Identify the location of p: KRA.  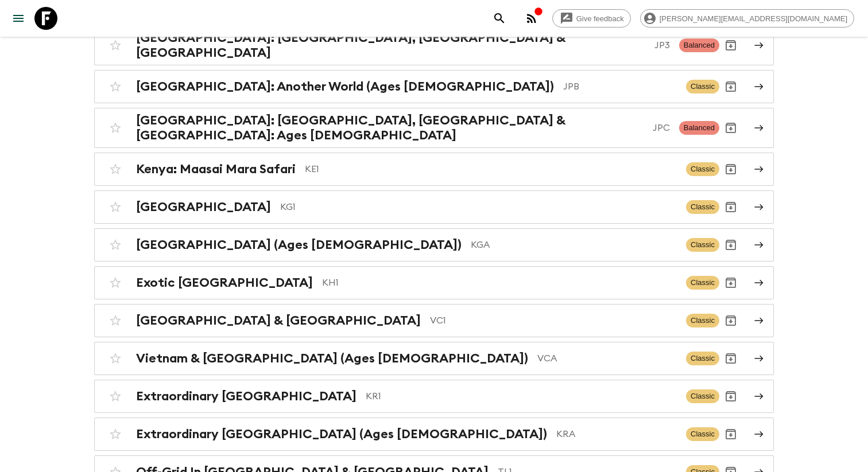
(617, 434).